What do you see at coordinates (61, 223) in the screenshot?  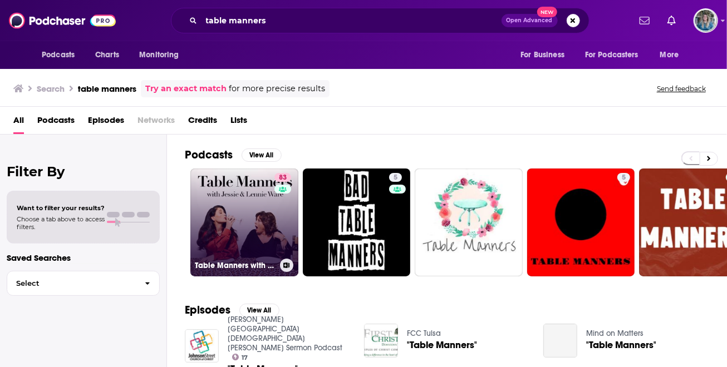 I see `span: Choose a tab above to access filters.` at bounding box center [61, 223].